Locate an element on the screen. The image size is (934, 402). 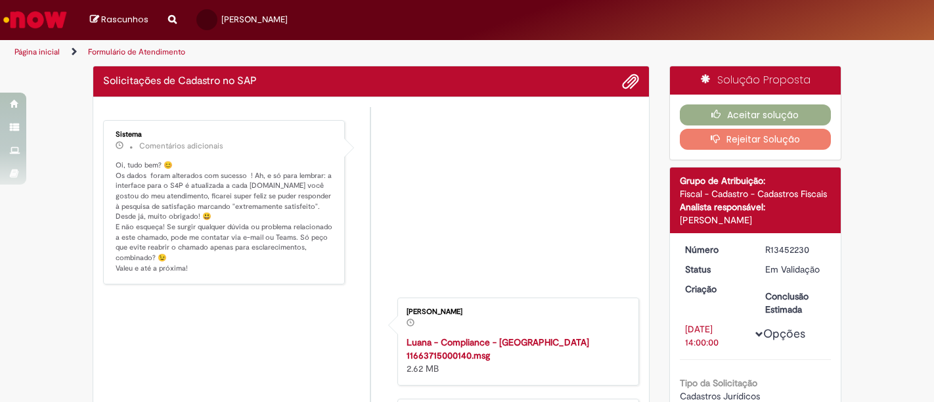
a: Página inicial is located at coordinates (37, 52).